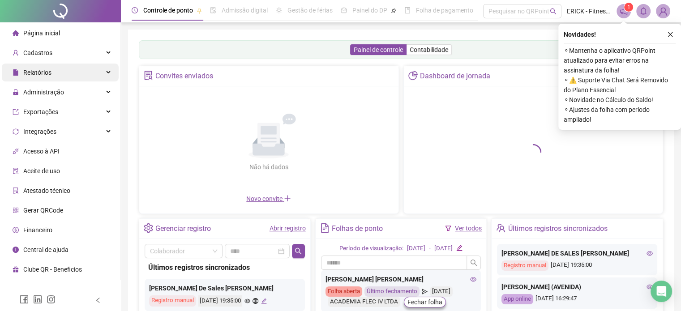 The image size is (681, 311). I want to click on span: Cadastros, so click(38, 53).